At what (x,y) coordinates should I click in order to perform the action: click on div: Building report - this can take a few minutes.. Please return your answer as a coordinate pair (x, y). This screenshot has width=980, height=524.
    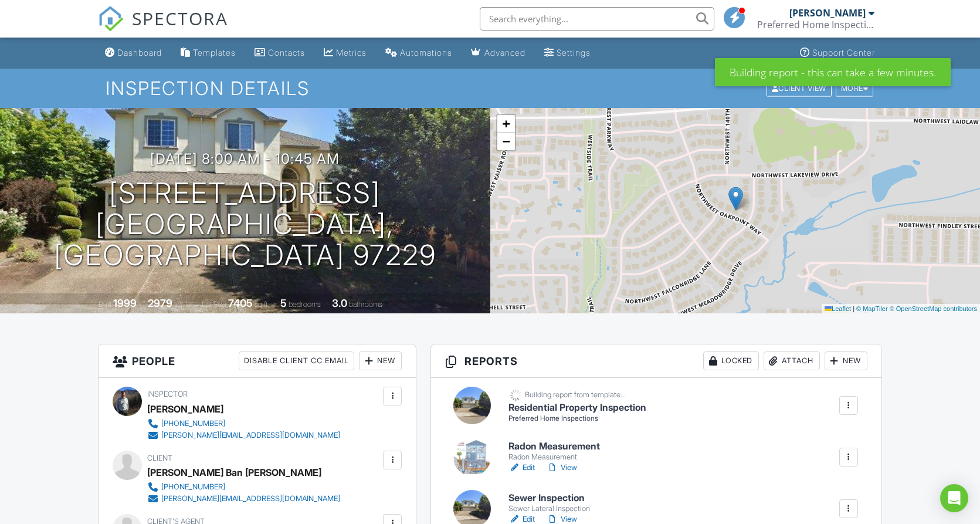
    Looking at the image, I should click on (833, 73).